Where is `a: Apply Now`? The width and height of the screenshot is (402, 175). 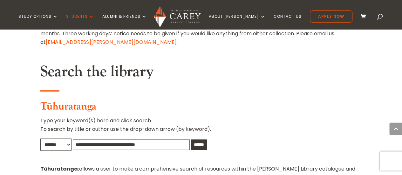
a: Apply Now is located at coordinates (331, 17).